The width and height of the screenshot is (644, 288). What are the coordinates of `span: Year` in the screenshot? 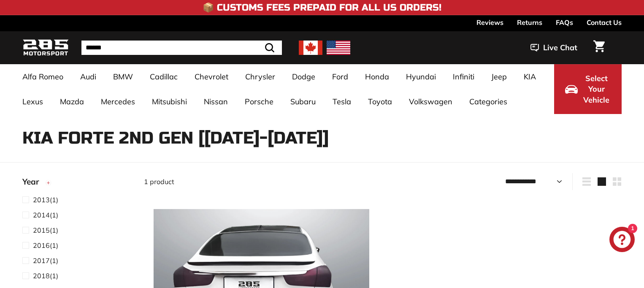 It's located at (34, 182).